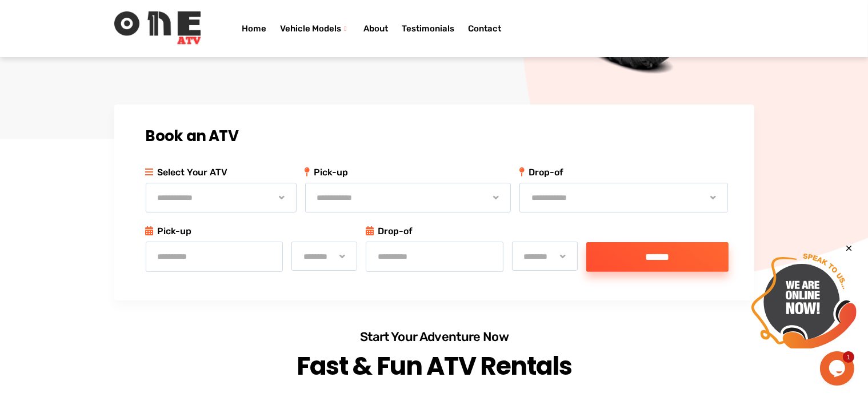 The width and height of the screenshot is (868, 397). What do you see at coordinates (472, 231) in the screenshot?
I see `p: Drop-of` at bounding box center [472, 231].